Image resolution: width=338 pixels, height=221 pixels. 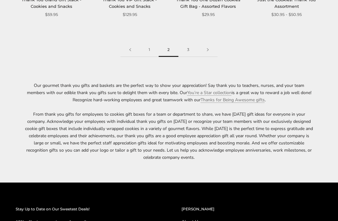 What do you see at coordinates (286, 15) in the screenshot?
I see `span: $30.95 - $50.95` at bounding box center [286, 15].